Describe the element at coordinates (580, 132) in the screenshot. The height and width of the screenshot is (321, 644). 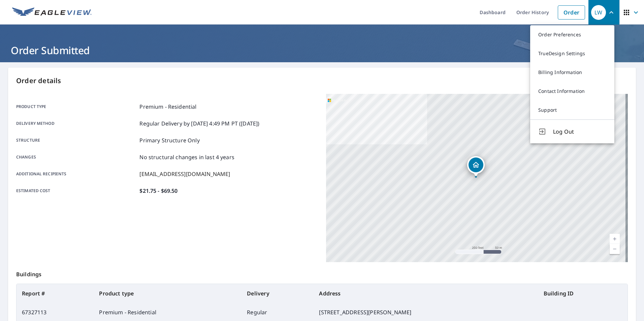
I see `span: Log Out` at that location.